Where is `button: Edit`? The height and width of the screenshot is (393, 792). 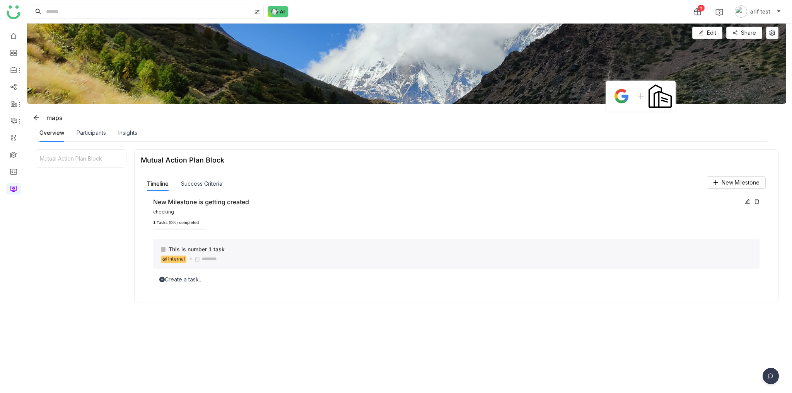 button: Edit is located at coordinates (707, 33).